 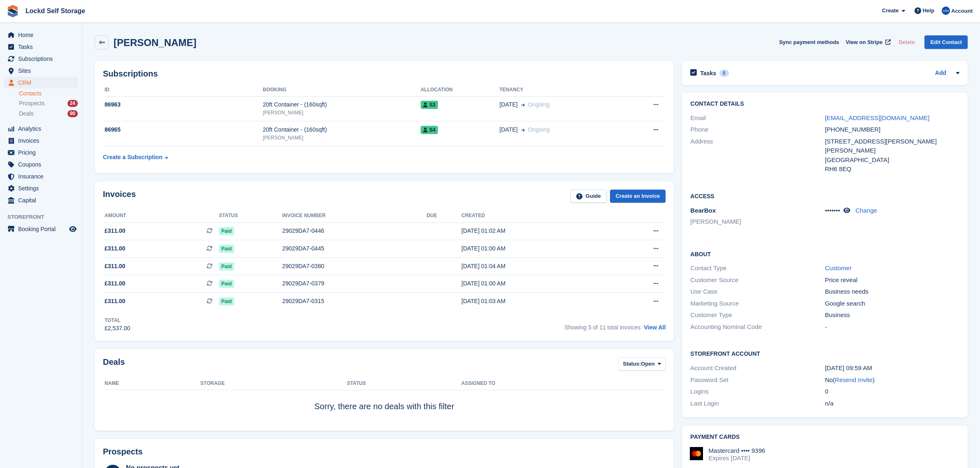 I want to click on div: Business needs, so click(x=892, y=292).